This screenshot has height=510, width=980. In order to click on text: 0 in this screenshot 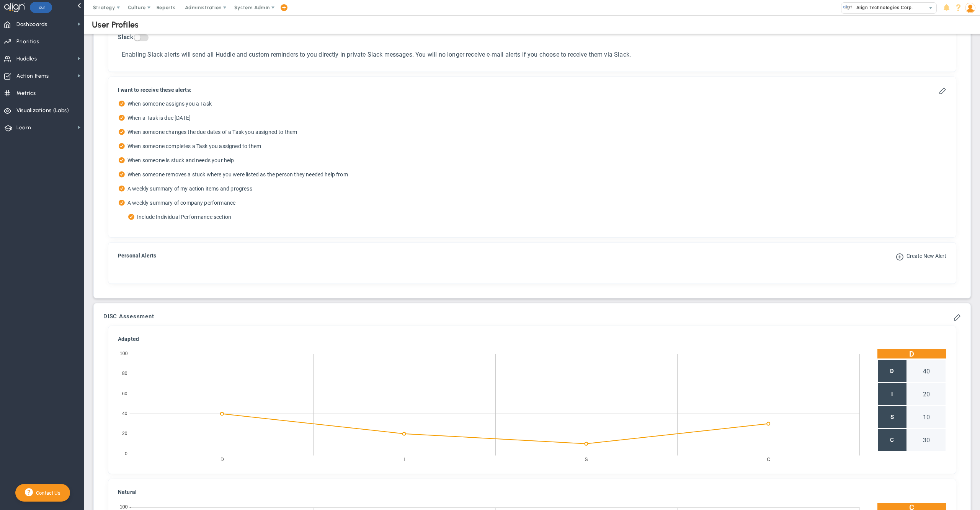, I will do `click(126, 454)`.